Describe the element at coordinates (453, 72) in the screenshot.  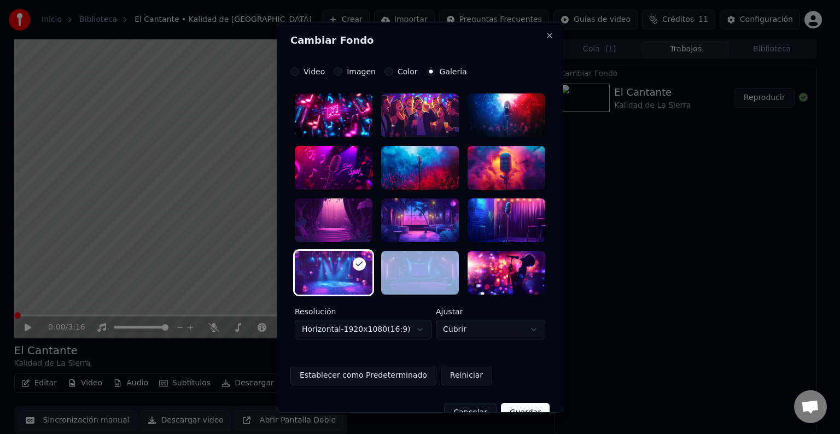
I see `label: Galería` at that location.